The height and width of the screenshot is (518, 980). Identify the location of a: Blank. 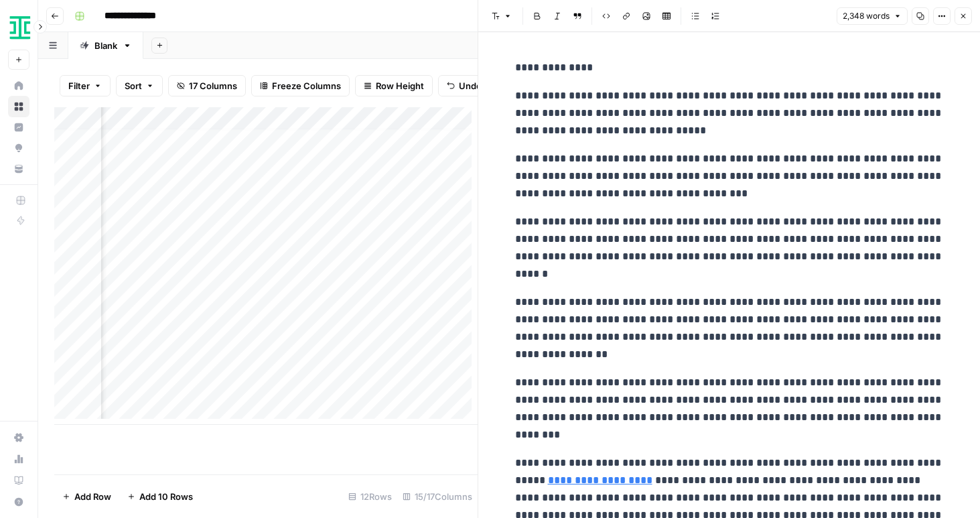
(106, 46).